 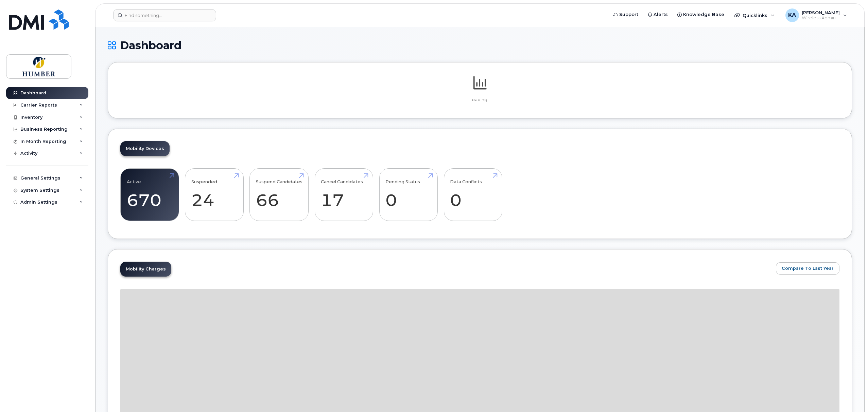 What do you see at coordinates (408, 195) in the screenshot?
I see `a: Pending Status 0` at bounding box center [408, 195].